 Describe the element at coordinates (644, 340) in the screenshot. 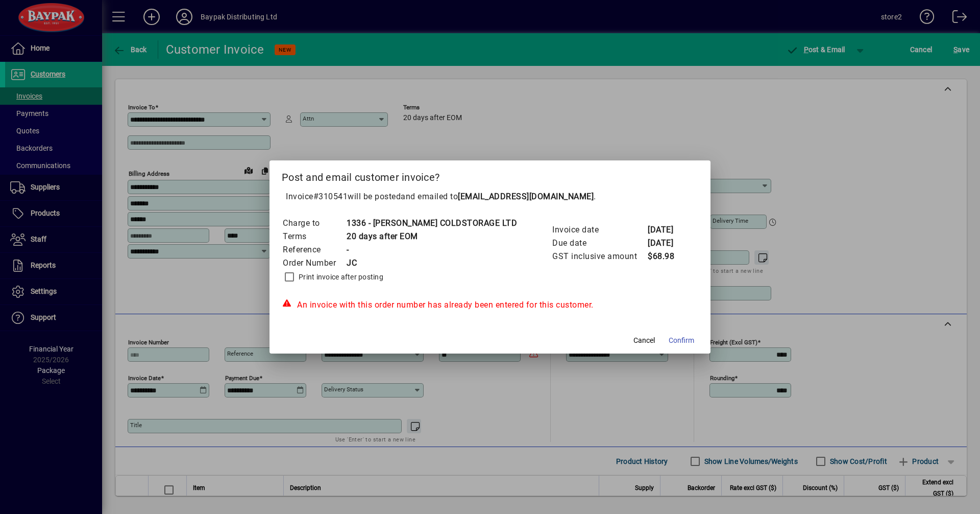

I see `button: Cancel` at that location.